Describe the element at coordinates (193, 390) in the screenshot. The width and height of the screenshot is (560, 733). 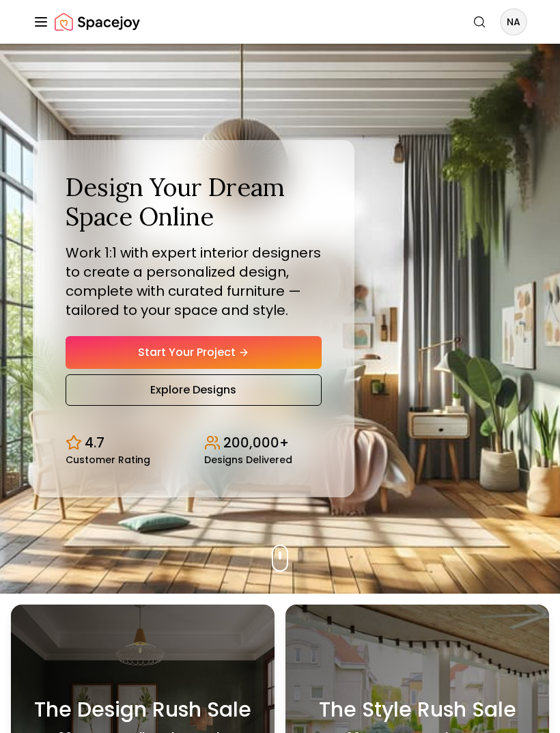
I see `a: Explore Designs` at that location.